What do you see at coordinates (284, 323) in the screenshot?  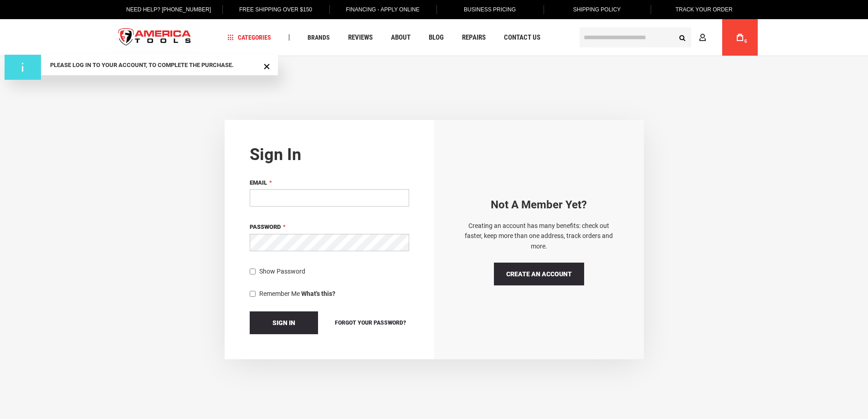 I see `button: Sign In` at bounding box center [284, 323].